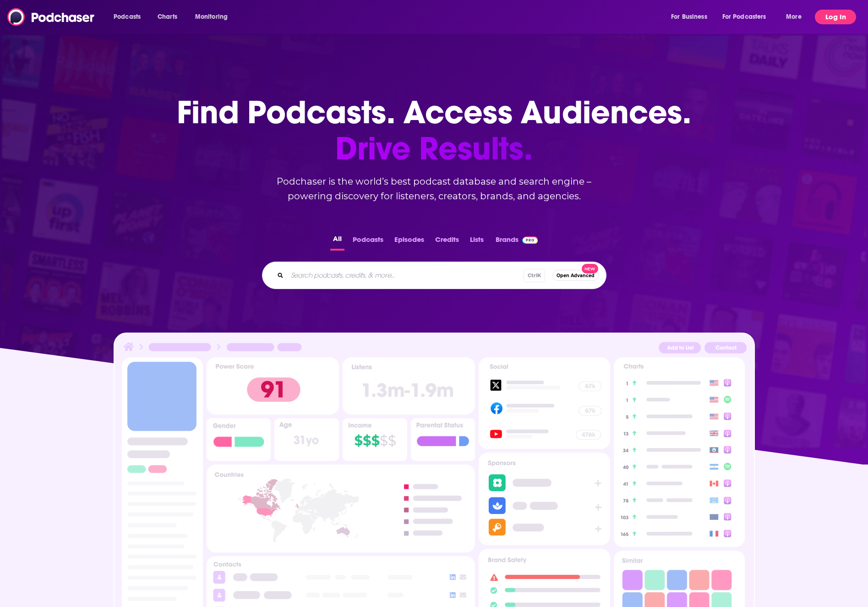 The width and height of the screenshot is (868, 607). What do you see at coordinates (211, 17) in the screenshot?
I see `span: Monitoring` at bounding box center [211, 17].